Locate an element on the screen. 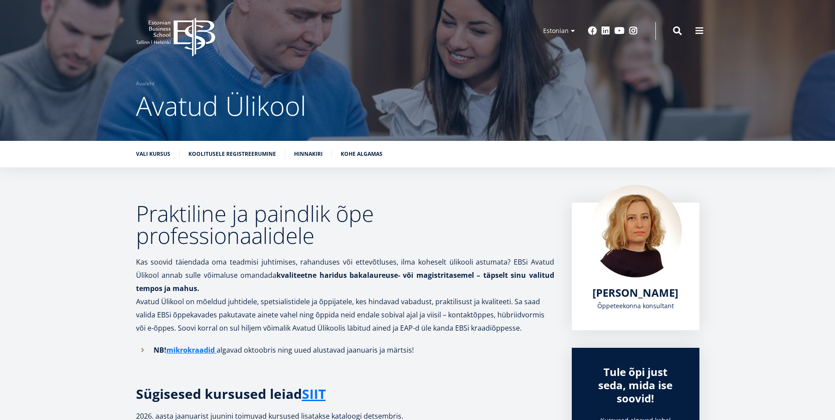 Image resolution: width=835 pixels, height=420 pixels. a: Youtube is located at coordinates (620, 31).